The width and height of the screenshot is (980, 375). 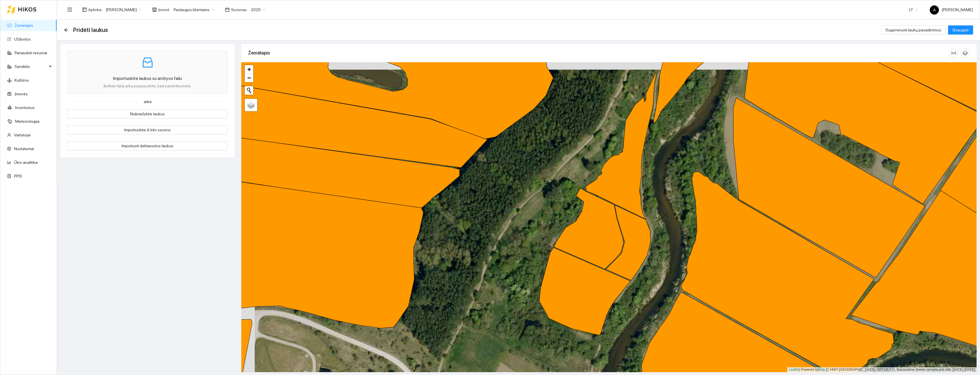 What do you see at coordinates (147, 114) in the screenshot?
I see `a: Nubraižykite laukus` at bounding box center [147, 114].